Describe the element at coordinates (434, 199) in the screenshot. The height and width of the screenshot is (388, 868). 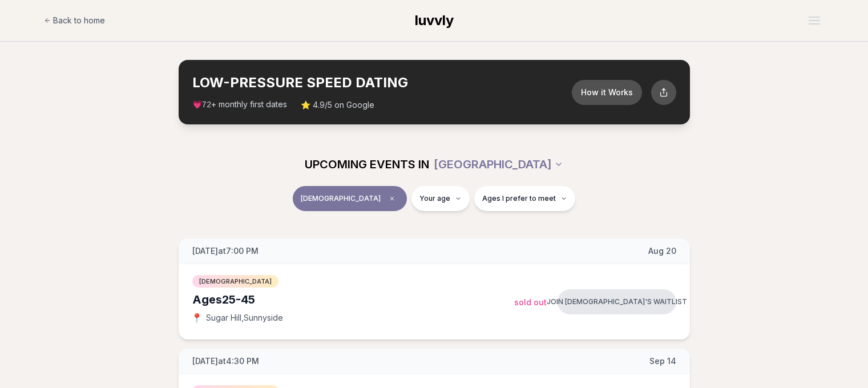
I see `span: Your age` at that location.